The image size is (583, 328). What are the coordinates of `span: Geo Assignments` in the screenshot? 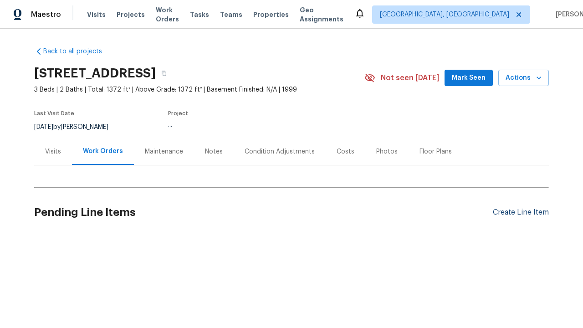 It's located at (322, 15).